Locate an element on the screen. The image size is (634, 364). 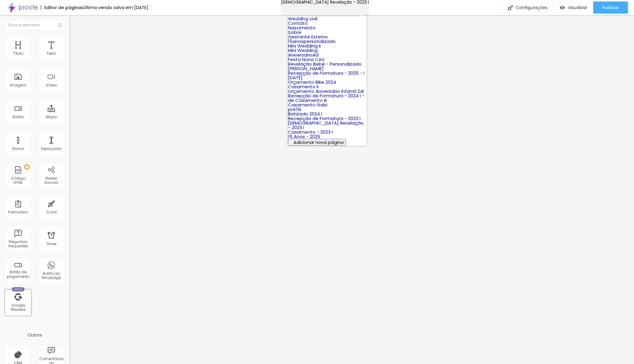
a: Orçamento Aniversário Infantil 24I is located at coordinates (326, 91).